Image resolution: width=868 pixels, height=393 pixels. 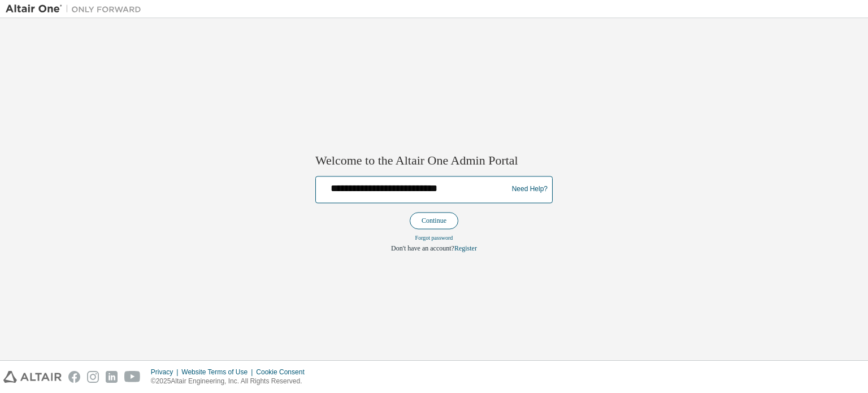 What do you see at coordinates (32, 376) in the screenshot?
I see `img: altair_logo.svg` at bounding box center [32, 376].